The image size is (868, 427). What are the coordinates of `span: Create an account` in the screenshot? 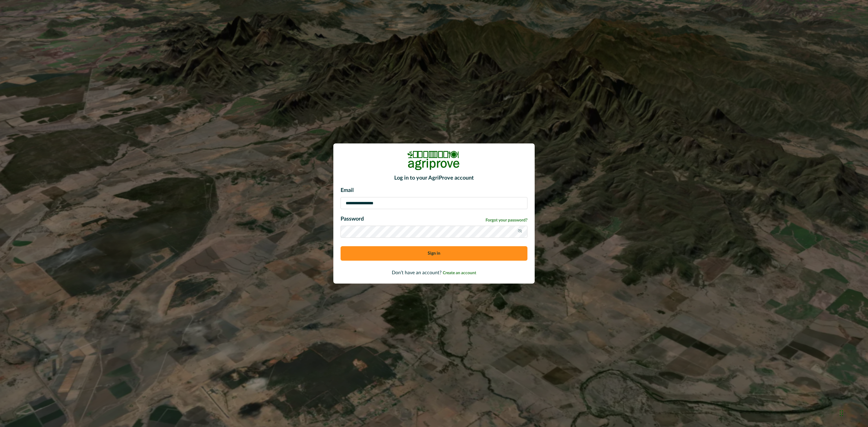 It's located at (460, 273).